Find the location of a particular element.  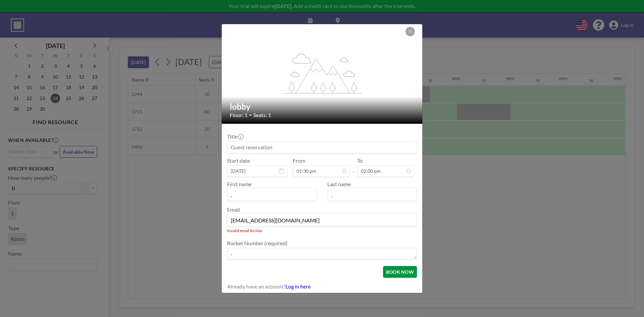

input: Email is located at coordinates (322, 220).